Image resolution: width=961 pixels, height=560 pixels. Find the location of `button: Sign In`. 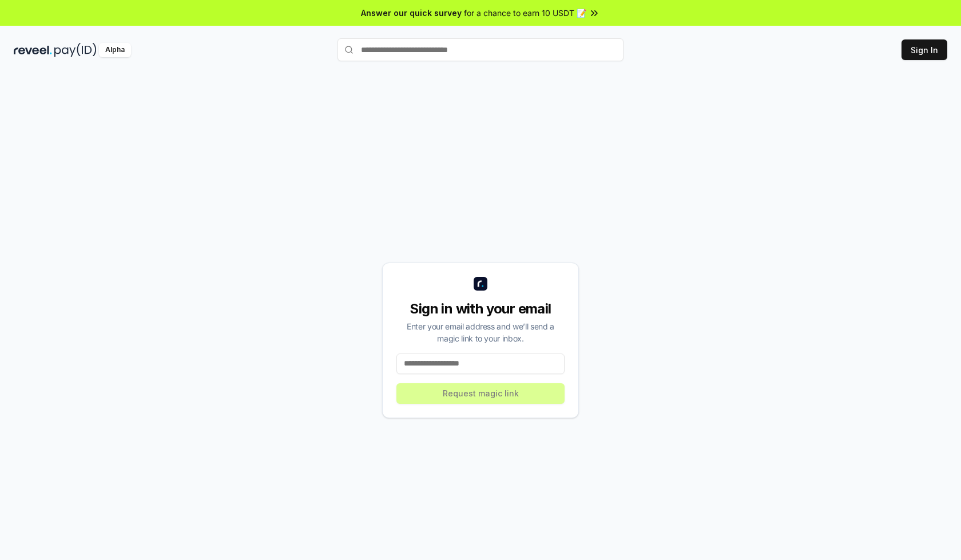

button: Sign In is located at coordinates (924, 50).